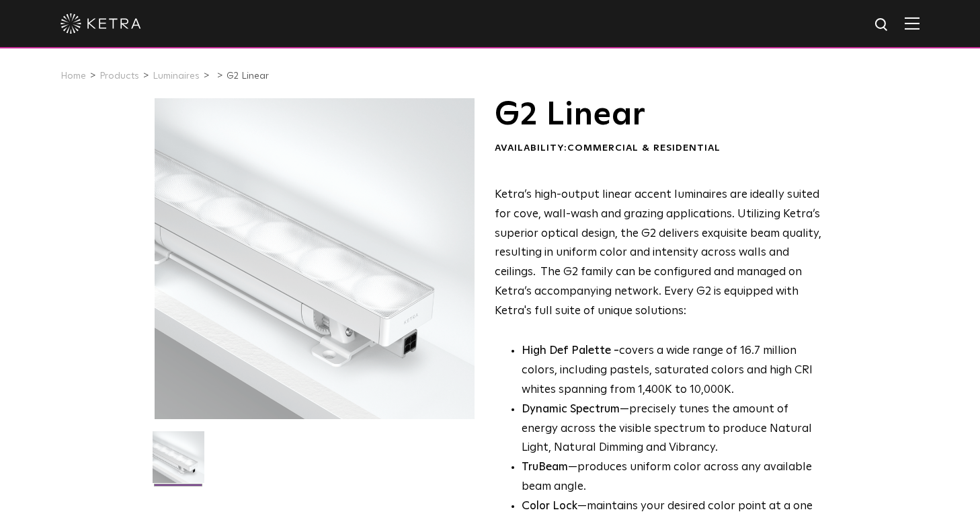 This screenshot has width=980, height=516. Describe the element at coordinates (570, 350) in the screenshot. I see `strong: High Def Palette -` at that location.